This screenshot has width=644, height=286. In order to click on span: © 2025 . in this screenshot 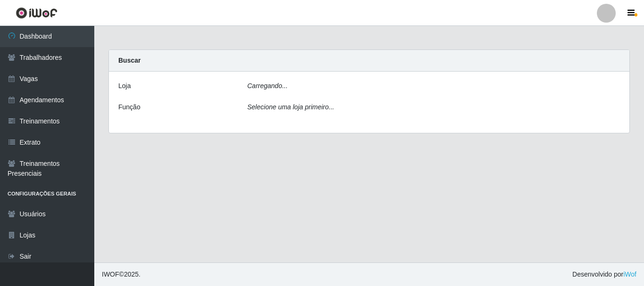, I will do `click(121, 275)`.